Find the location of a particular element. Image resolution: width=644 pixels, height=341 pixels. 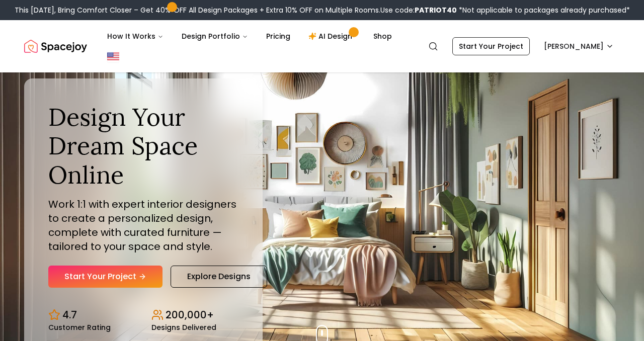

button: Design Portfolio is located at coordinates (215, 36).